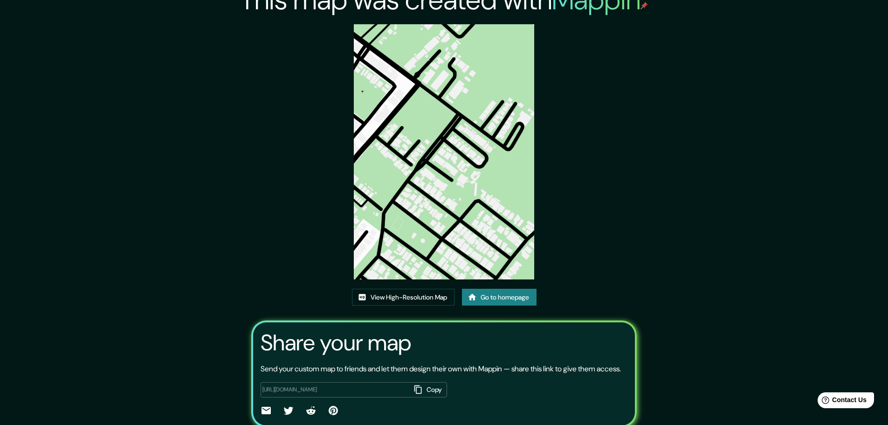 The image size is (888, 425). Describe the element at coordinates (444, 152) in the screenshot. I see `img: created-map` at that location.